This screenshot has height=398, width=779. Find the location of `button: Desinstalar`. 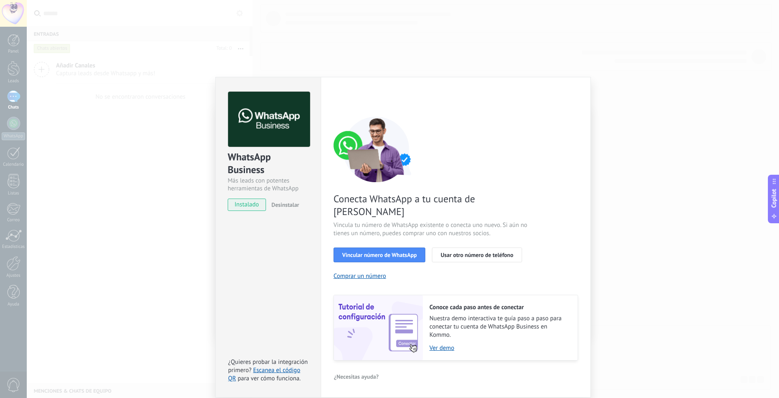

button: Desinstalar is located at coordinates (283, 205).